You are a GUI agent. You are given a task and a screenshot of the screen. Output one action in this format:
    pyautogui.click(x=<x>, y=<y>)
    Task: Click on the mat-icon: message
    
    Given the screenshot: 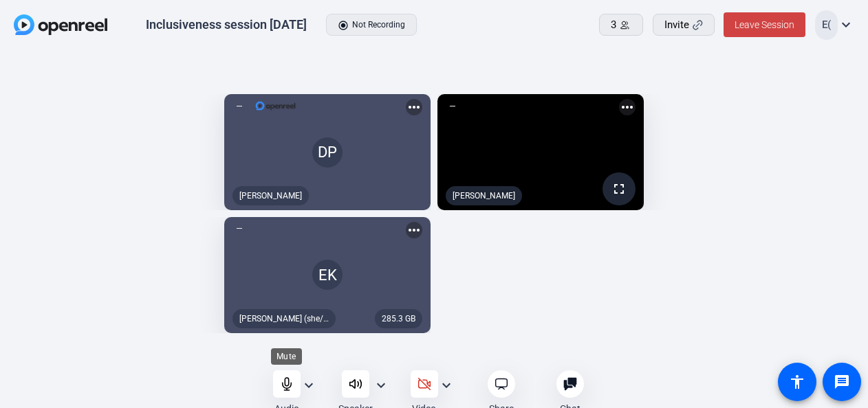 What is the action you would take?
    pyautogui.click(x=842, y=382)
    